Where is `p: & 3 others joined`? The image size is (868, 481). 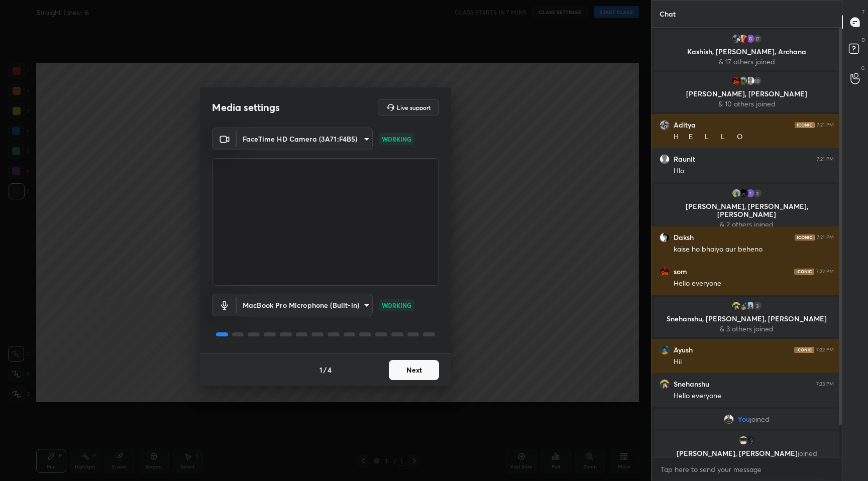 p: & 3 others joined is located at coordinates (746, 329).